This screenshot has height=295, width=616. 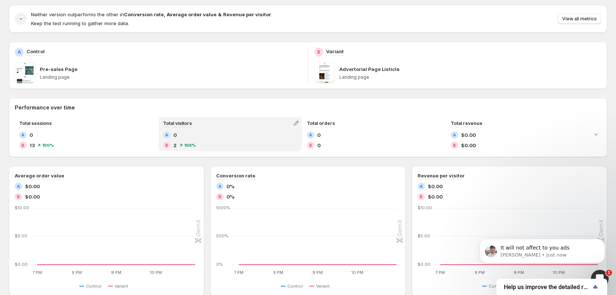 I want to click on div: message notification from Antony, Just now. It will not affect to you ads, so click(x=74, y=28).